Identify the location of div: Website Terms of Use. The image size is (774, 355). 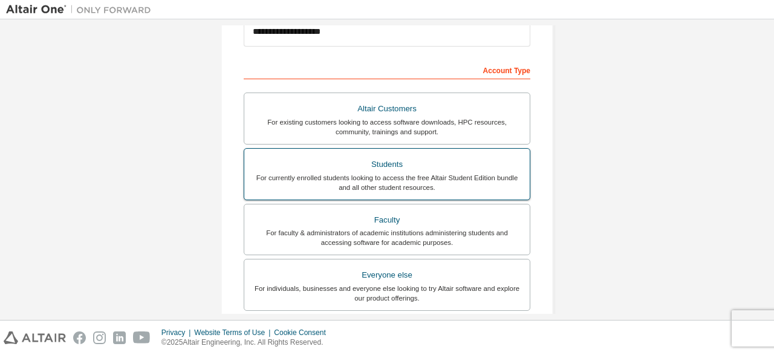
(234, 333).